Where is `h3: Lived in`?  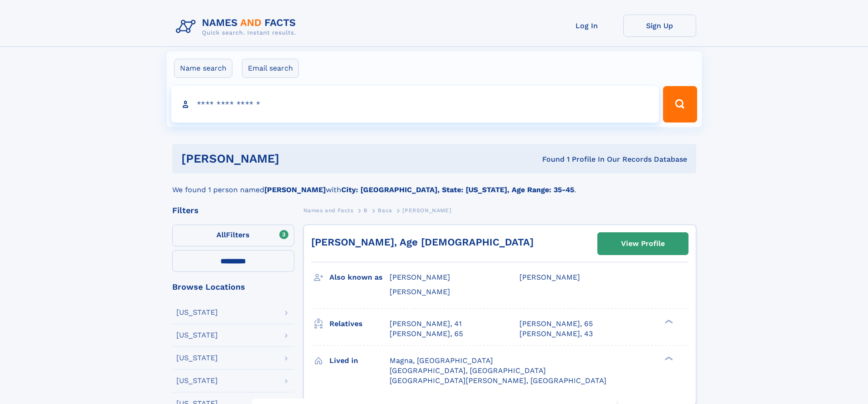 h3: Lived in is located at coordinates (360, 360).